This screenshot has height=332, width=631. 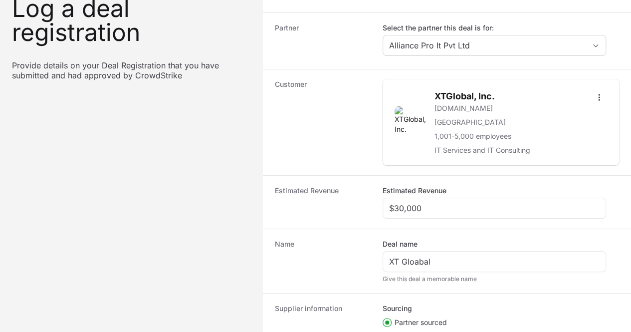 What do you see at coordinates (482, 96) in the screenshot?
I see `h2: XTGlobal, Inc.` at bounding box center [482, 96].